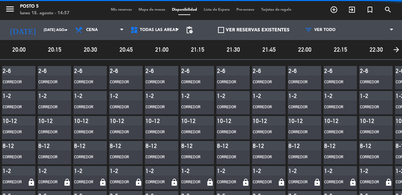  I want to click on span: VER TODO, so click(325, 30).